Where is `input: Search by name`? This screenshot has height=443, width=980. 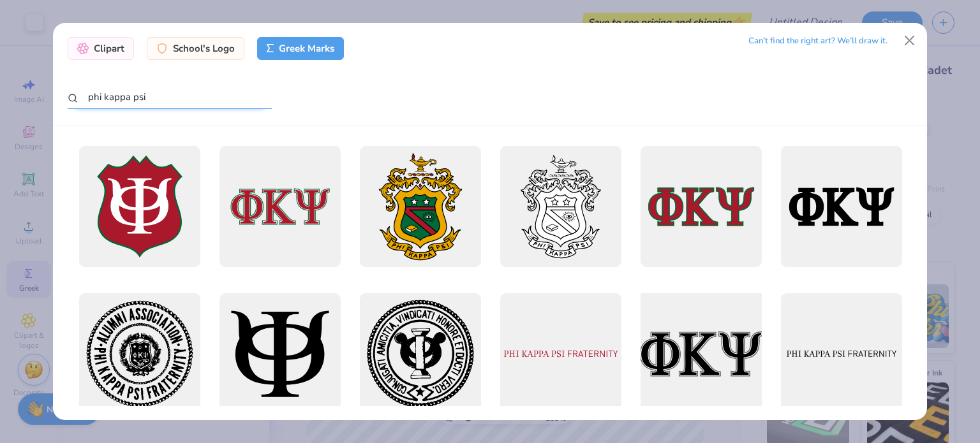 input: Search by name is located at coordinates (169, 97).